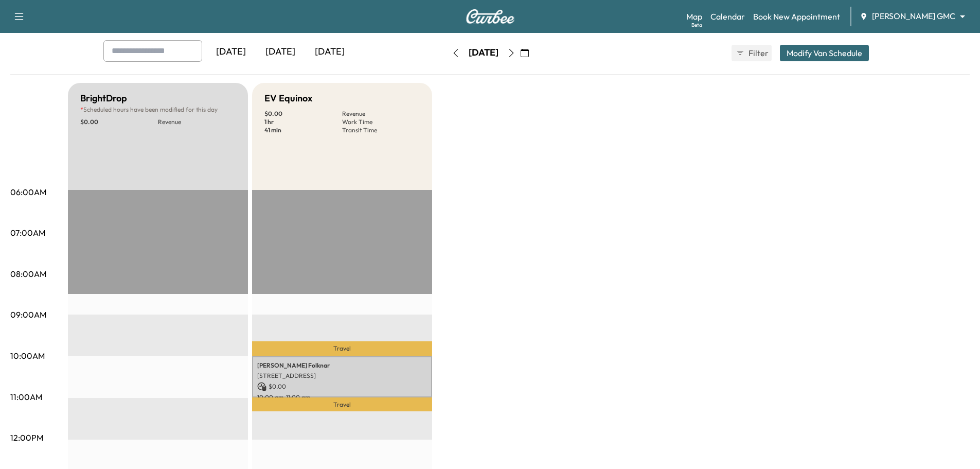  I want to click on p: Transit Time, so click(380, 130).